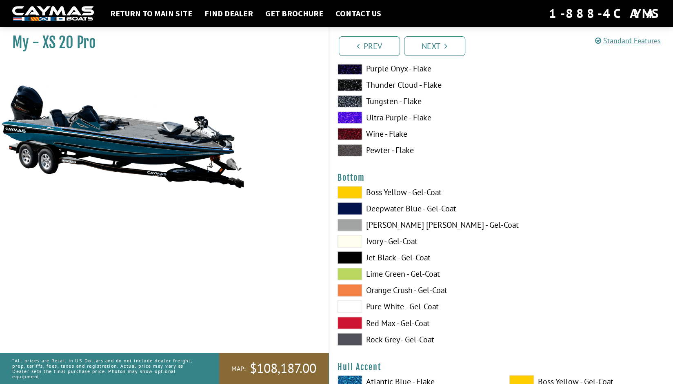 This screenshot has height=384, width=673. I want to click on a: Find Dealer, so click(228, 13).